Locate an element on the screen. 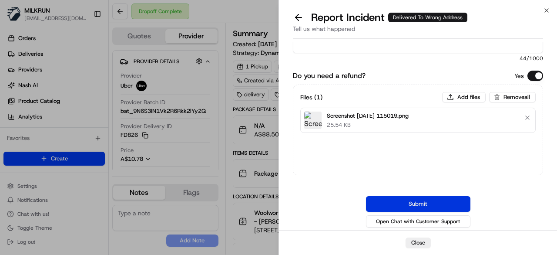  label: Do you need a refund? is located at coordinates (329, 76).